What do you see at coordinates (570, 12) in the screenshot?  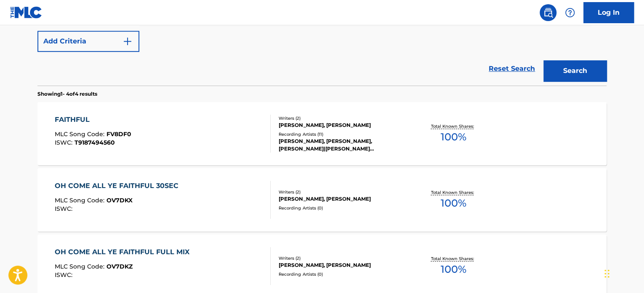 I see `div: Help` at bounding box center [570, 12].